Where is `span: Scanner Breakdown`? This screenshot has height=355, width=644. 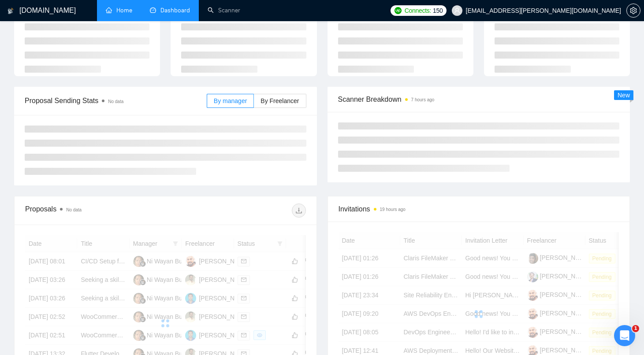 span: Scanner Breakdown is located at coordinates (479, 99).